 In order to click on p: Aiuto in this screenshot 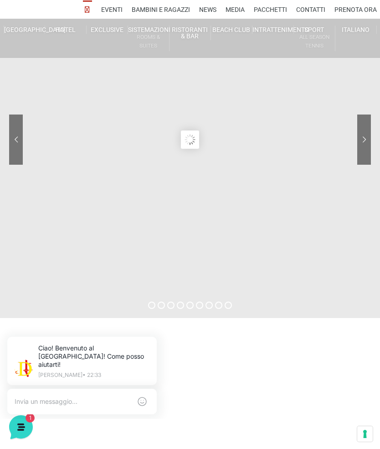, I will do `click(147, 310)`.